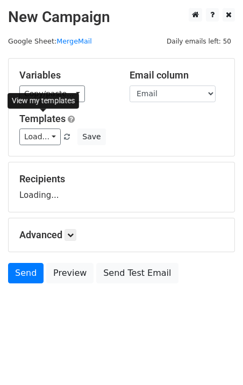 This screenshot has height=385, width=243. I want to click on div: View my templates, so click(43, 101).